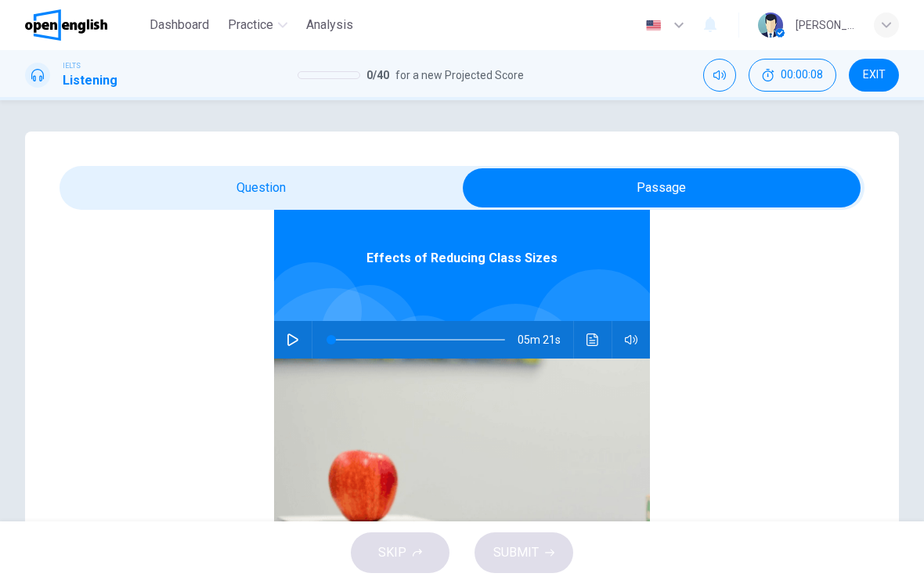  I want to click on img: OpenEnglish logo, so click(66, 25).